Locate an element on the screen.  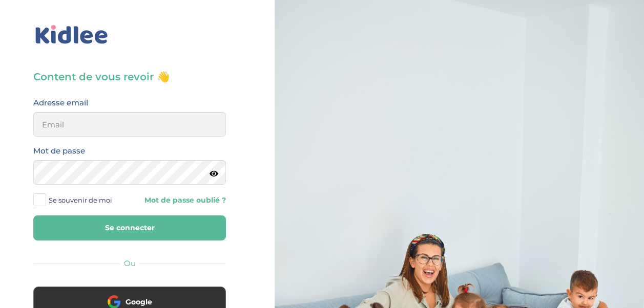
label: Mot de passe is located at coordinates (59, 151).